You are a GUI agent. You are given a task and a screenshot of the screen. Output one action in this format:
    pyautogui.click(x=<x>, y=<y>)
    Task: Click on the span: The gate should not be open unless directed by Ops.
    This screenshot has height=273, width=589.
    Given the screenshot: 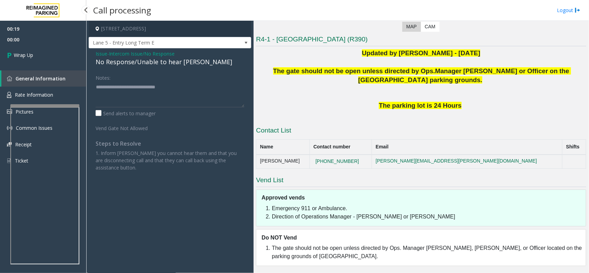 What is the action you would take?
    pyautogui.click(x=354, y=71)
    